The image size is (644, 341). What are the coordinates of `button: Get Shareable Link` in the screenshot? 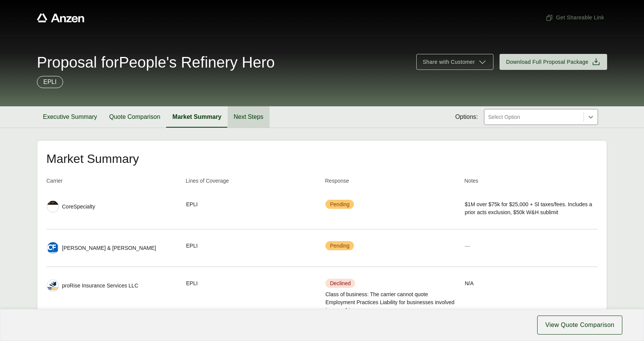 It's located at (575, 18).